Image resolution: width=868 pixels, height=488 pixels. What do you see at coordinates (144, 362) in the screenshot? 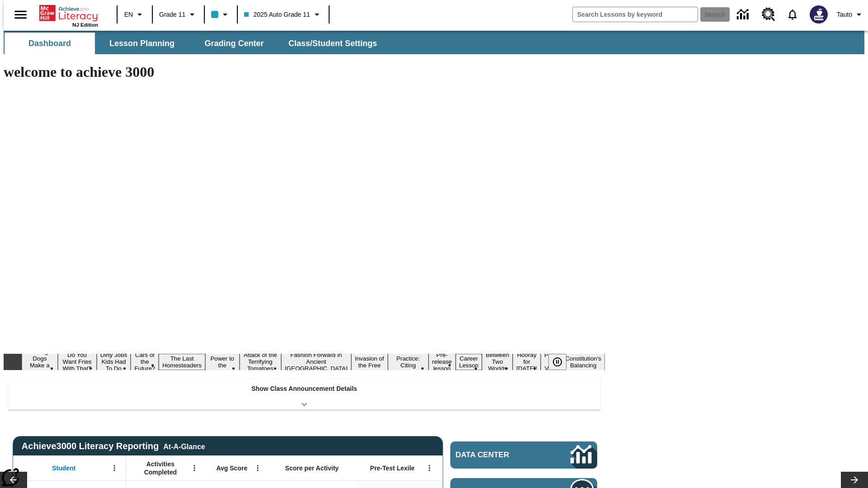
I see `button: Slide 4 Cars of the Future?` at bounding box center [144, 362].